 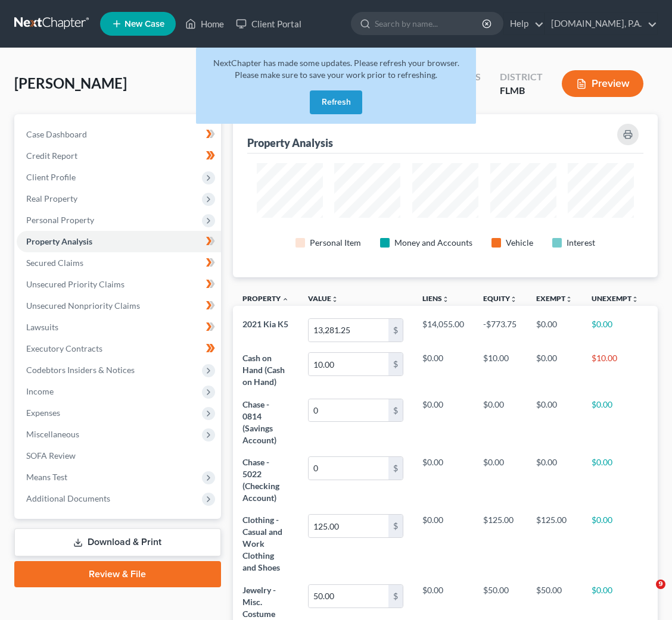 I want to click on a: Property expand_less, so click(x=265, y=298).